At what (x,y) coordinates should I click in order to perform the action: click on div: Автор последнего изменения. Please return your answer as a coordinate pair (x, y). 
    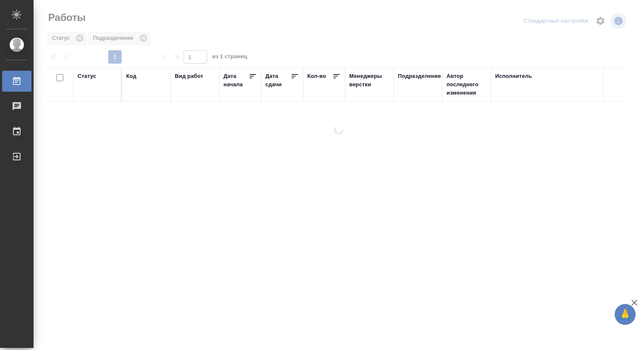
    Looking at the image, I should click on (467, 84).